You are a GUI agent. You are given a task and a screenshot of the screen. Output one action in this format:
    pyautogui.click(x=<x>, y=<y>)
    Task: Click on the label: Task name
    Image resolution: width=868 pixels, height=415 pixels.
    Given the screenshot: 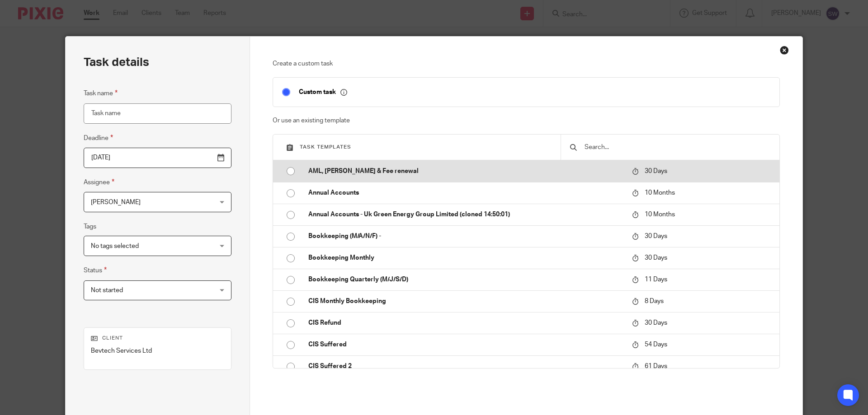 What is the action you would take?
    pyautogui.click(x=100, y=93)
    